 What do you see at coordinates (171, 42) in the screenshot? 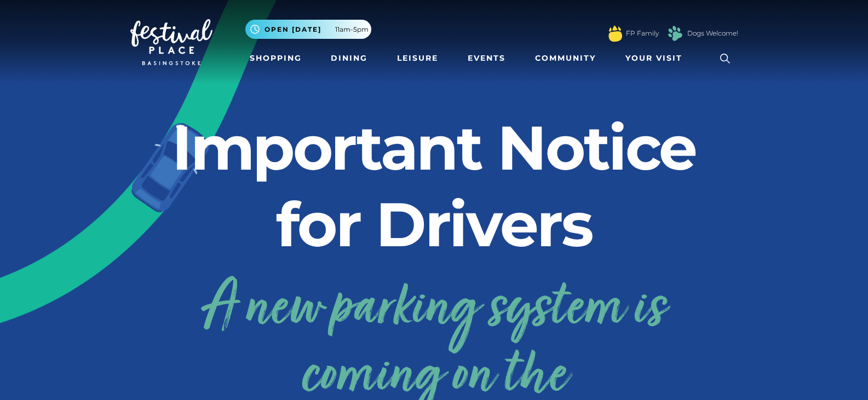
I see `img: Festival Place Logo` at bounding box center [171, 42].